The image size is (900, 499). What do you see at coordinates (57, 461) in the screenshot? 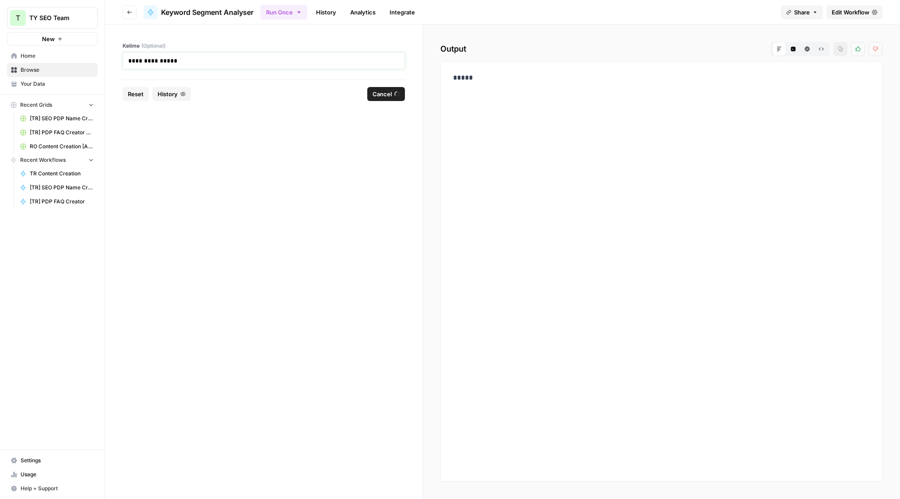
I see `span: Settings` at bounding box center [57, 461].